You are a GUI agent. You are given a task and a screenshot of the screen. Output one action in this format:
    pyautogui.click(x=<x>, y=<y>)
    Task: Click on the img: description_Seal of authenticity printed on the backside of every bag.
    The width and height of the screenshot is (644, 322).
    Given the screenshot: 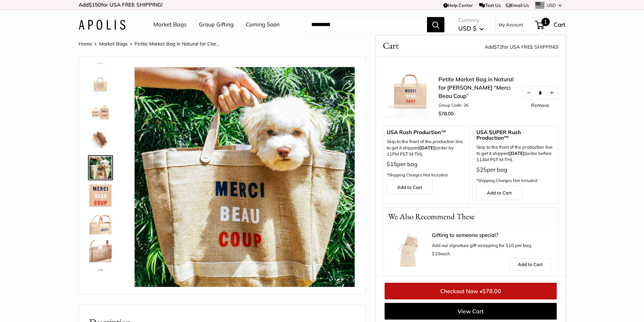 What is the action you would take?
    pyautogui.click(x=101, y=85)
    